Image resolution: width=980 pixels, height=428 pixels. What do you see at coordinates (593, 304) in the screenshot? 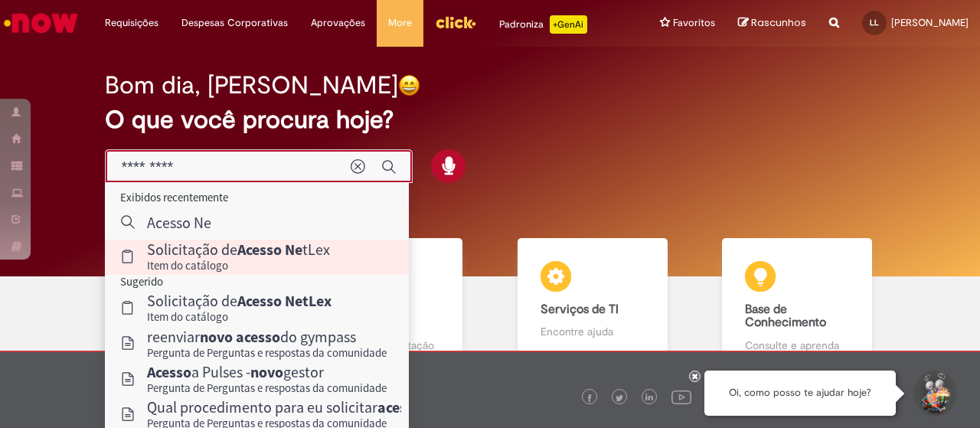
I see `a: Serviços de TI Encontre ajuda` at bounding box center [593, 304].